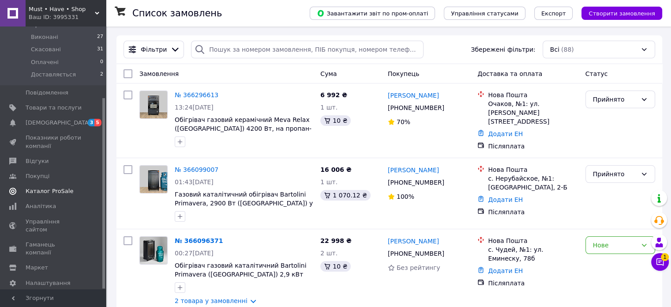 The image size is (671, 307). What do you see at coordinates (53, 108) in the screenshot?
I see `span: Товари та послуги` at bounding box center [53, 108].